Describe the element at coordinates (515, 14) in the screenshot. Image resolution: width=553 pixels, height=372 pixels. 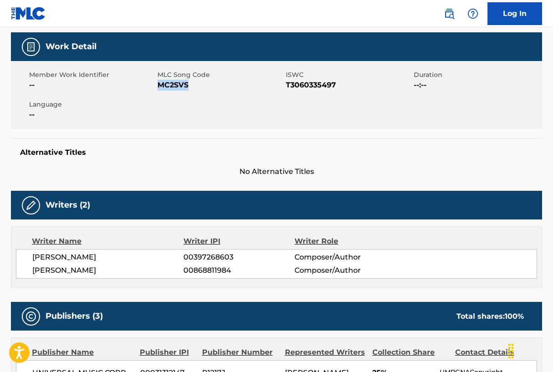
I see `a: Log In` at that location.